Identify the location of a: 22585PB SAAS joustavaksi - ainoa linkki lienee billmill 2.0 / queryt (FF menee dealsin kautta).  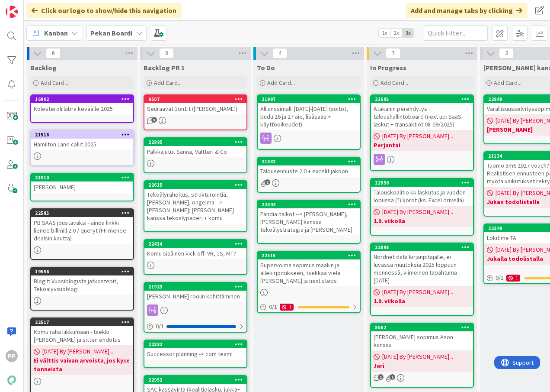
(82, 234).